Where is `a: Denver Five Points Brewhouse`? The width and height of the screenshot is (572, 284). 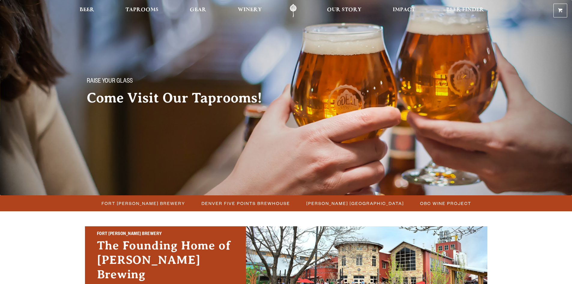
a: Denver Five Points Brewhouse is located at coordinates (245, 203).